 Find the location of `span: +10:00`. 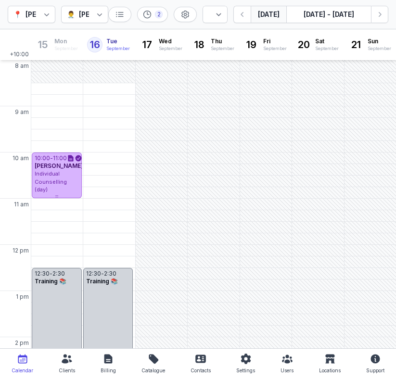

span: +10:00 is located at coordinates (20, 55).